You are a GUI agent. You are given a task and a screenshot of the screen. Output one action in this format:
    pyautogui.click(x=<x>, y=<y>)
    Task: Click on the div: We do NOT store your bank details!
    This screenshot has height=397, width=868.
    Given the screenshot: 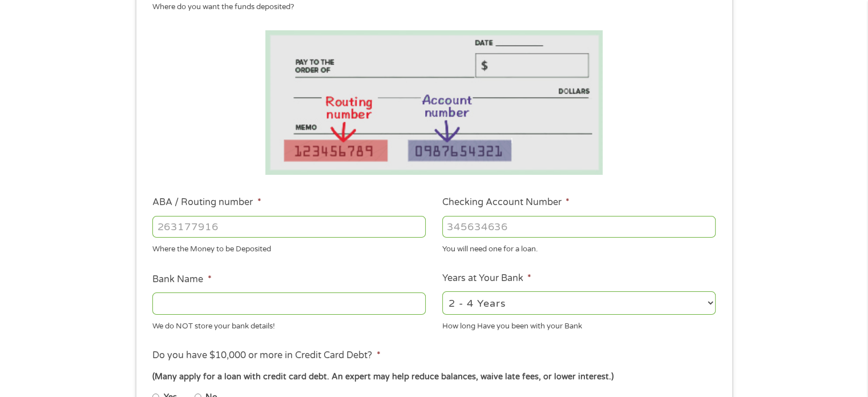 What is the action you would take?
    pyautogui.click(x=289, y=324)
    